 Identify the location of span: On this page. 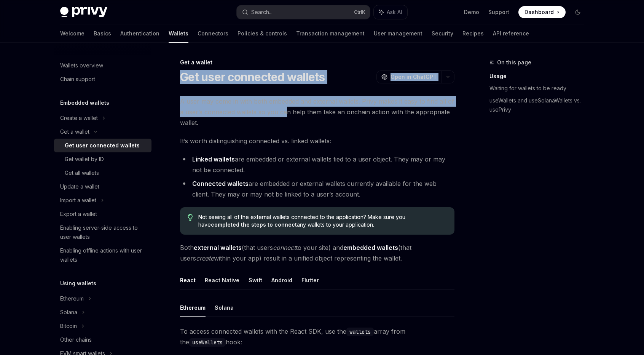
(514, 62).